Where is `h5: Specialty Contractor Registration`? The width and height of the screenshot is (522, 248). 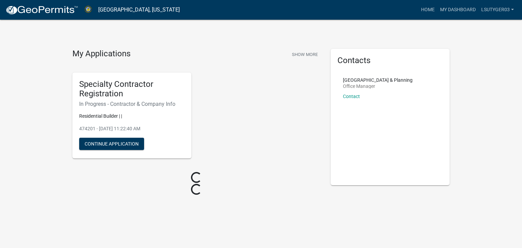 h5: Specialty Contractor Registration is located at coordinates (132, 89).